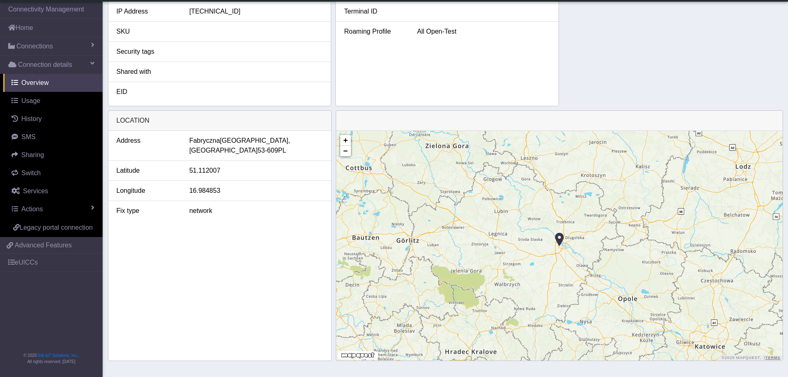 The height and width of the screenshot is (377, 788). I want to click on a: Overview, so click(53, 83).